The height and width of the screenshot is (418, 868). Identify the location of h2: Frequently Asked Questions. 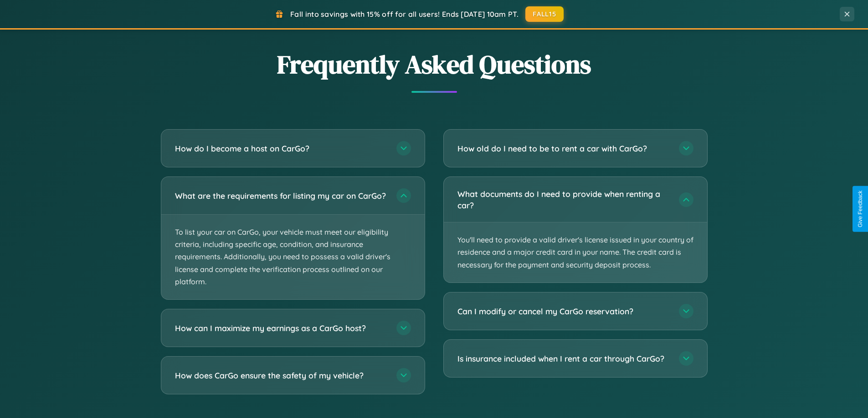
(434, 64).